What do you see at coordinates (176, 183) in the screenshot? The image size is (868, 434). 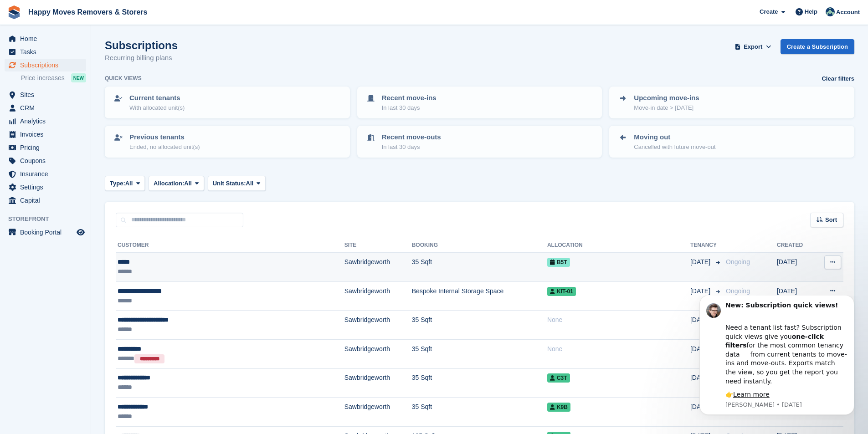 I see `button: Allocation: All` at bounding box center [176, 183].